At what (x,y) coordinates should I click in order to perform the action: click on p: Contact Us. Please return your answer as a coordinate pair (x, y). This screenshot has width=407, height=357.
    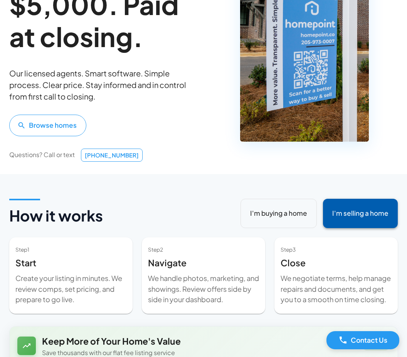
    Looking at the image, I should click on (369, 340).